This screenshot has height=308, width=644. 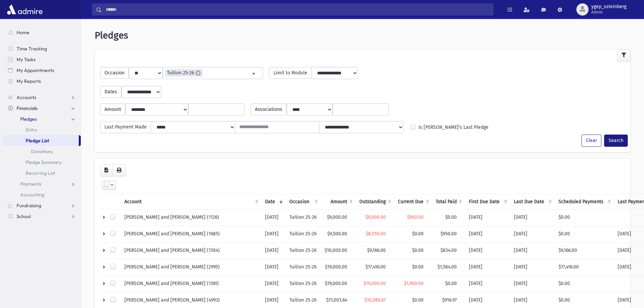 I want to click on span: Fundraising, so click(x=29, y=206).